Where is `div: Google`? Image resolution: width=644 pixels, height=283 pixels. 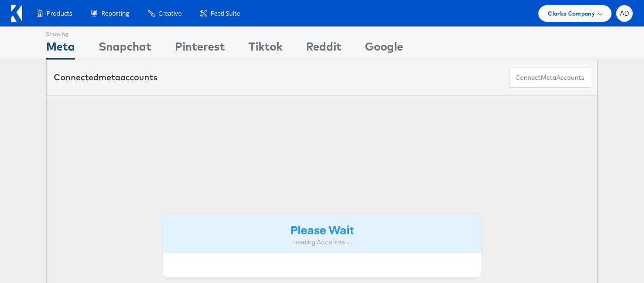 div: Google is located at coordinates (384, 49).